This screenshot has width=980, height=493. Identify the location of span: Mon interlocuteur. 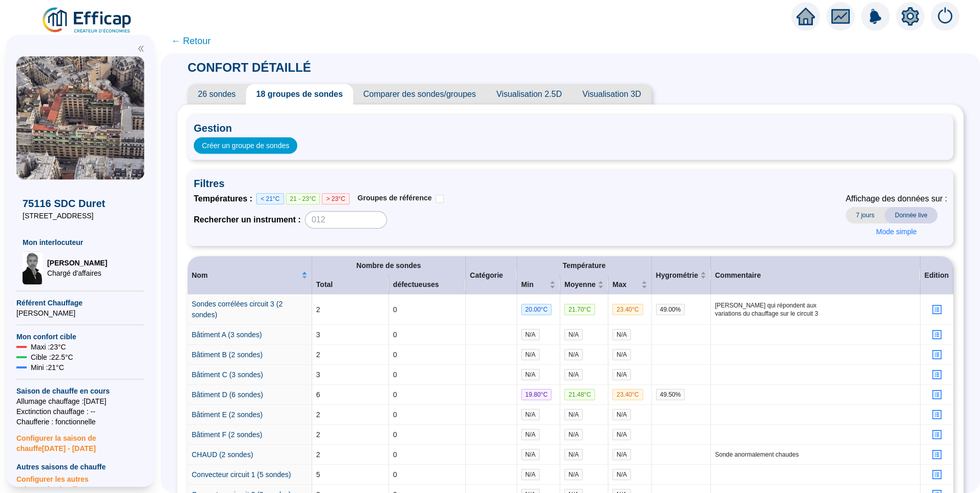
(81, 243).